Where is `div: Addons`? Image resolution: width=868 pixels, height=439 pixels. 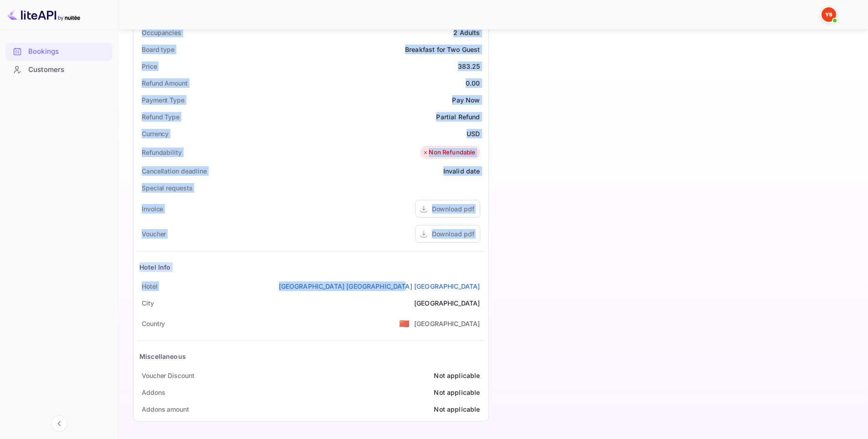 div: Addons is located at coordinates (153, 393).